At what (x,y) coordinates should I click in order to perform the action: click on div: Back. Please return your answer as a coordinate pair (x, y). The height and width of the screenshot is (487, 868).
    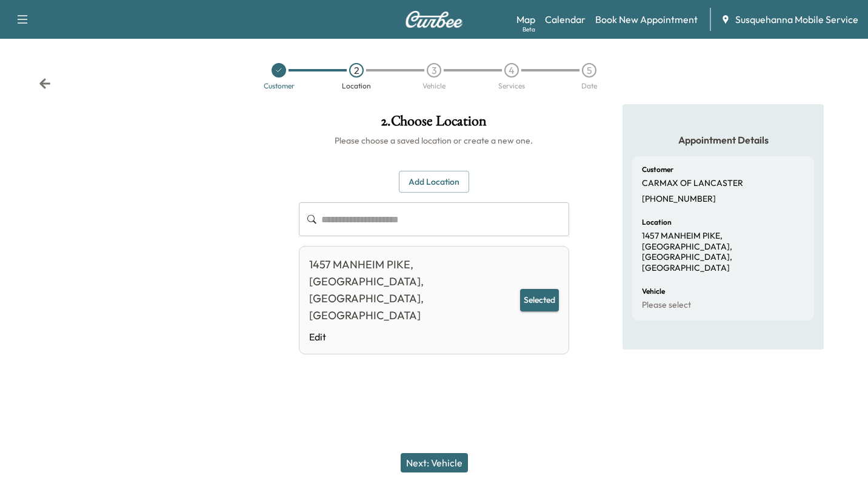
    Looking at the image, I should click on (45, 83).